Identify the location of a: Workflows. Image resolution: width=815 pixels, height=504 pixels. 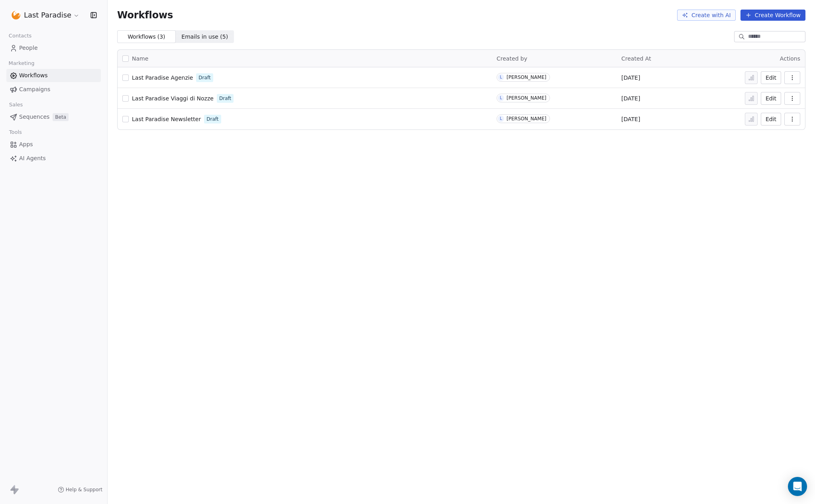
(53, 75).